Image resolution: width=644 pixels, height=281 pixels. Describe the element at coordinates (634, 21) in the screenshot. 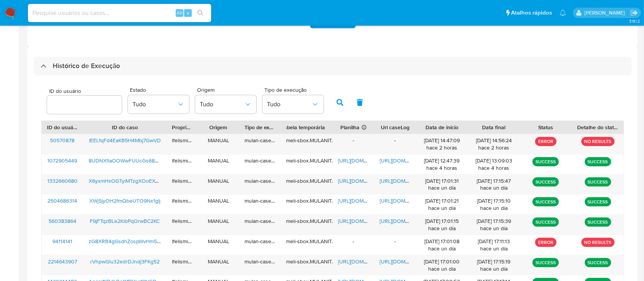

I see `span: 3.161.2` at that location.